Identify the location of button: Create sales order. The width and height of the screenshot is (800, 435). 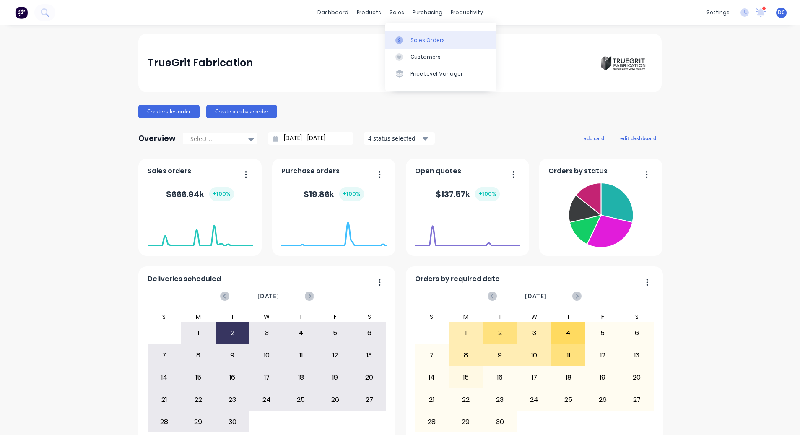
(169, 112).